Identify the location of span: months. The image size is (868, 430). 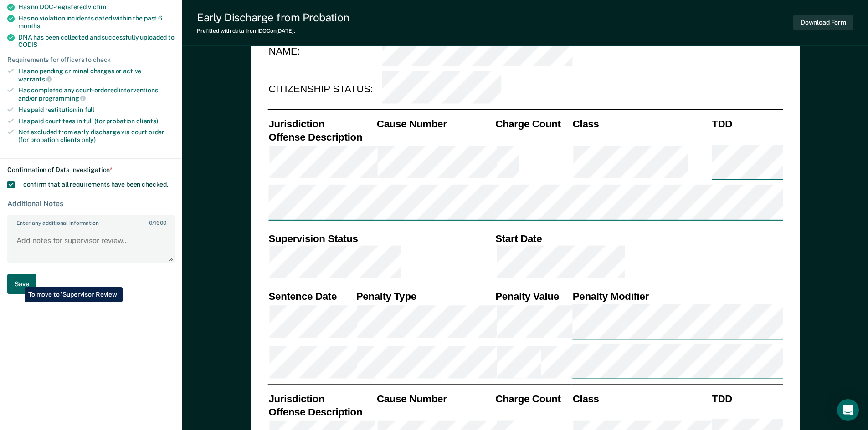
(29, 26).